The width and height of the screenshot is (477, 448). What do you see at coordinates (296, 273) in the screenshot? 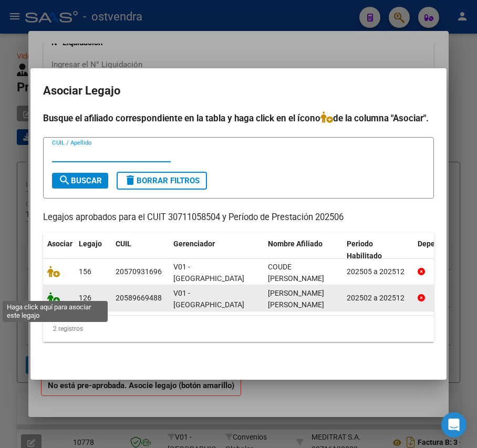
I see `span: COUDE ULISES ADRIAN` at bounding box center [296, 273].